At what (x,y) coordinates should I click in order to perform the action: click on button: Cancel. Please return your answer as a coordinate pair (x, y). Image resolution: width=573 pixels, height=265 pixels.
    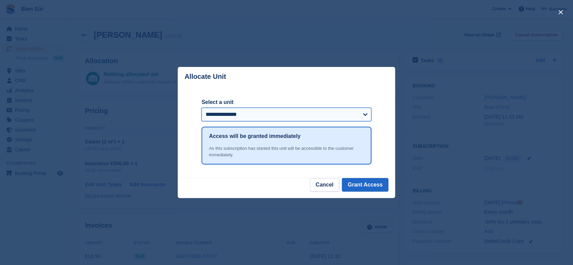
    Looking at the image, I should click on (325, 185).